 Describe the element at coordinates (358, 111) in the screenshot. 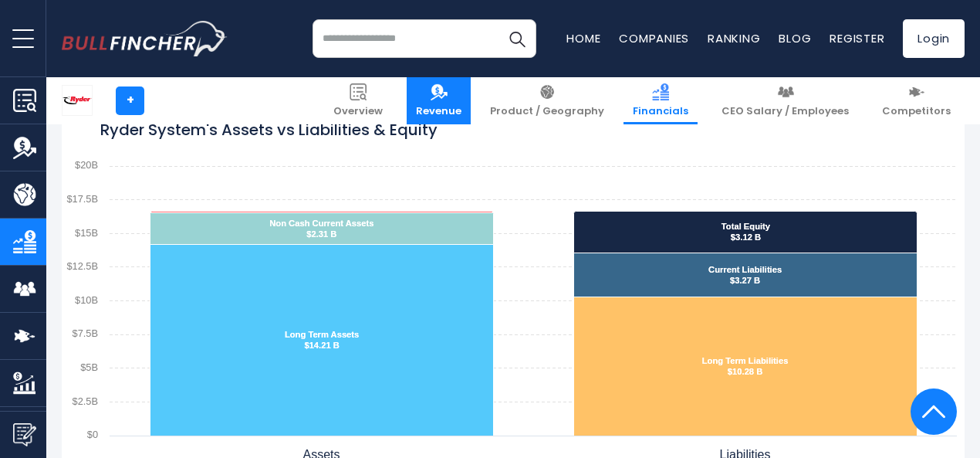

I see `span: Overview` at that location.